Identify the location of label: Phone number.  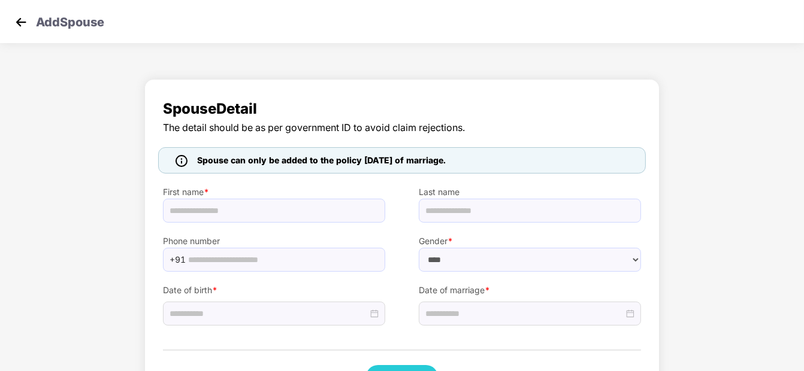
(274, 241).